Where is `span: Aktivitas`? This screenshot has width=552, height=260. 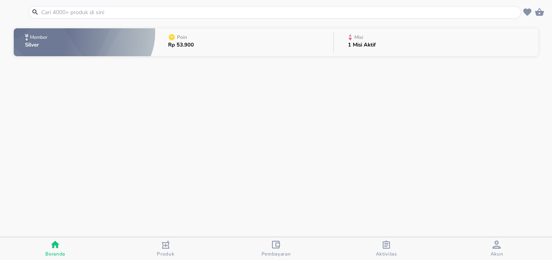 span: Aktivitas is located at coordinates (387, 254).